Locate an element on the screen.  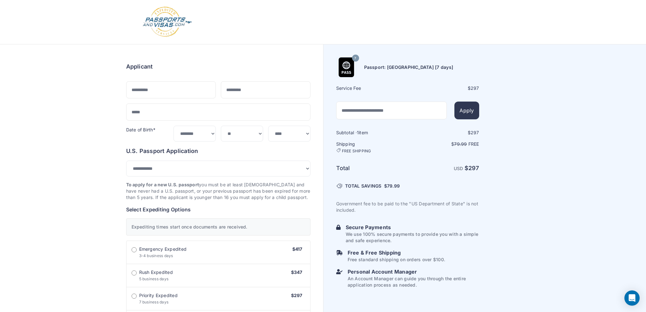
p: An Account Manager can guide you through the entire application process as needed. is located at coordinates (413, 282).